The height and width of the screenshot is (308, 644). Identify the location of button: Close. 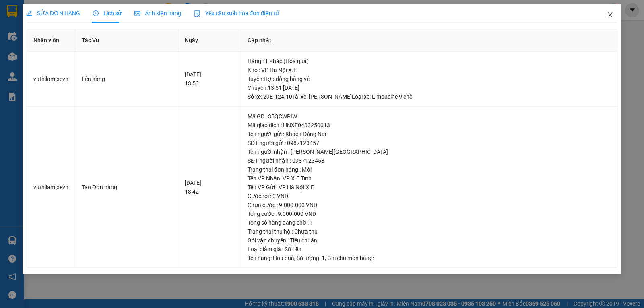
(610, 15).